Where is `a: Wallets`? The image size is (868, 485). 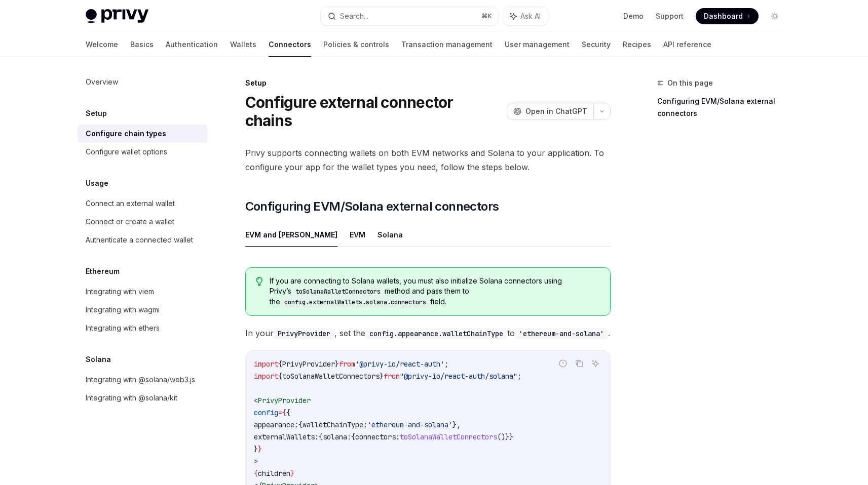 a: Wallets is located at coordinates (243, 44).